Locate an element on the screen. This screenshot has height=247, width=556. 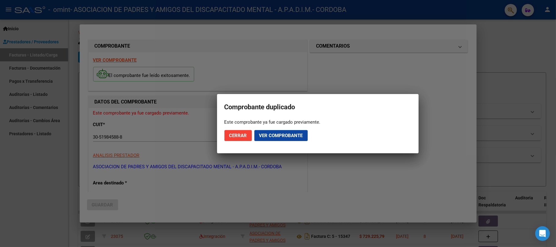
button: Cerrar is located at coordinates (238, 135).